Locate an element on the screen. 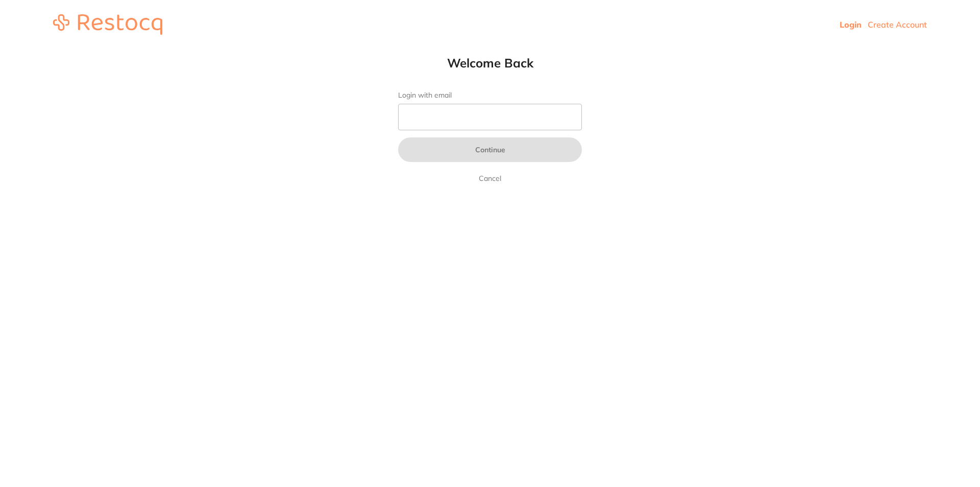 The image size is (980, 487). button: Continue is located at coordinates (490, 150).